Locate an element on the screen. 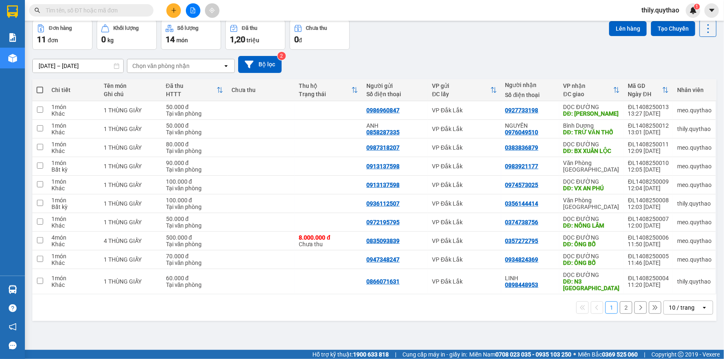 The height and width of the screenshot is (359, 724). div: Đã thu is located at coordinates (249, 28).